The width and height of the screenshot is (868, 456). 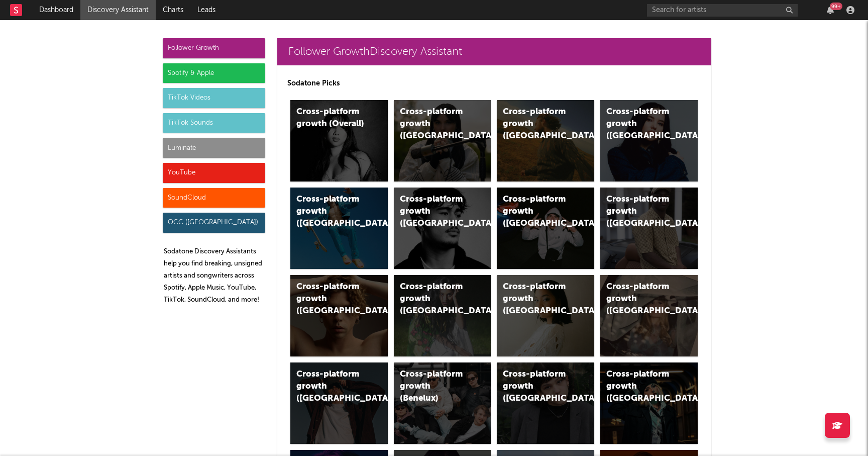 I want to click on a: Cross-platform growth (Benelux), so click(x=443, y=403).